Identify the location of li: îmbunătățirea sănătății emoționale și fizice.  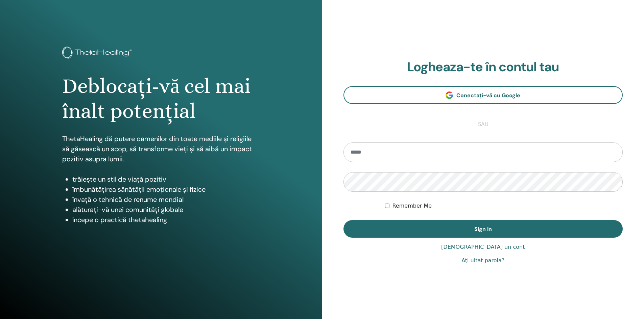
(166, 189).